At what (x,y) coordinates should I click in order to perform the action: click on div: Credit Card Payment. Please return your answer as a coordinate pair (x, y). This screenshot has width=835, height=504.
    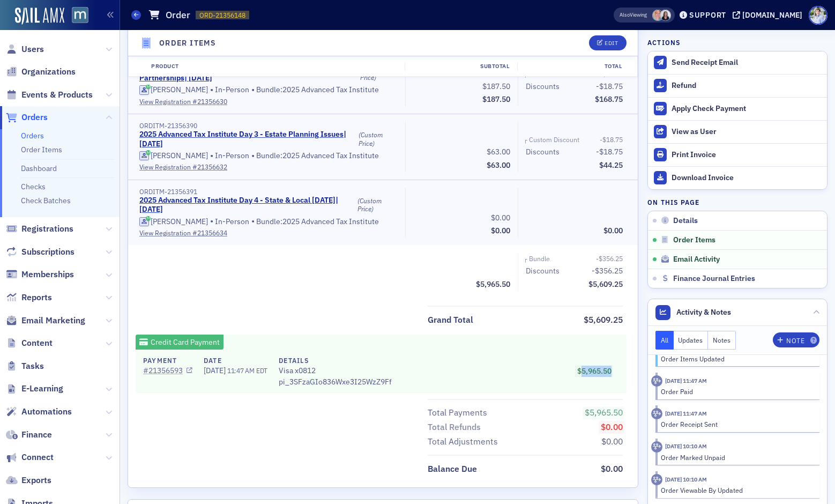
    Looking at the image, I should click on (180, 342).